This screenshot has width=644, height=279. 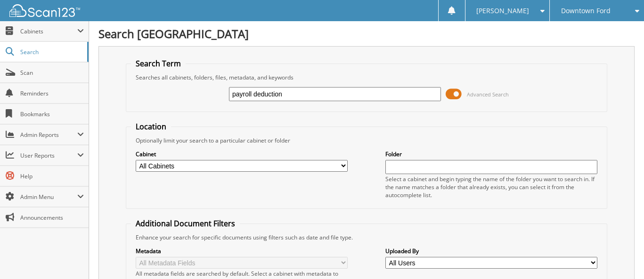 What do you see at coordinates (48, 197) in the screenshot?
I see `span: Admin Menu` at bounding box center [48, 197].